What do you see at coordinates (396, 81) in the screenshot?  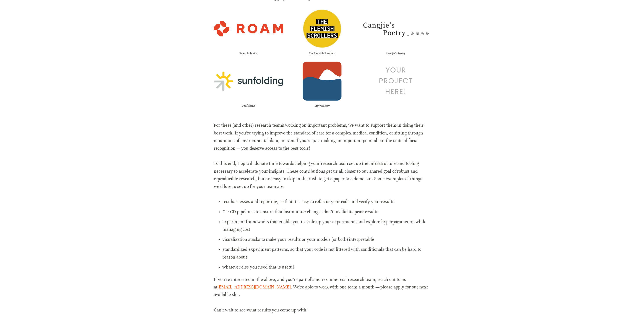 I see `img: YOUR PROJECT HERE! 2.png` at bounding box center [396, 81].